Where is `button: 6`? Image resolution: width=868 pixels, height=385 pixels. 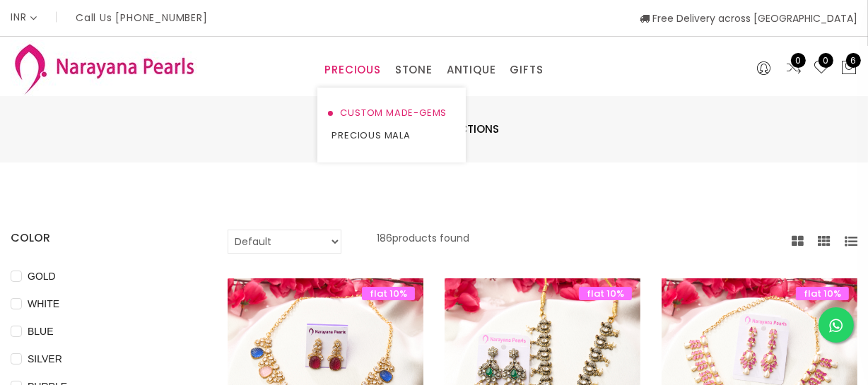 button: 6 is located at coordinates (849, 69).